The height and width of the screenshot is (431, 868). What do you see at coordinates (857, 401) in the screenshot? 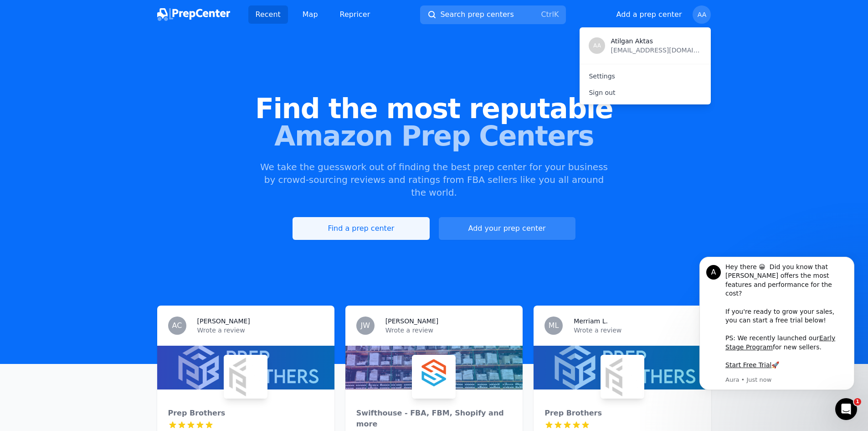
I see `span: 1` at bounding box center [857, 401].